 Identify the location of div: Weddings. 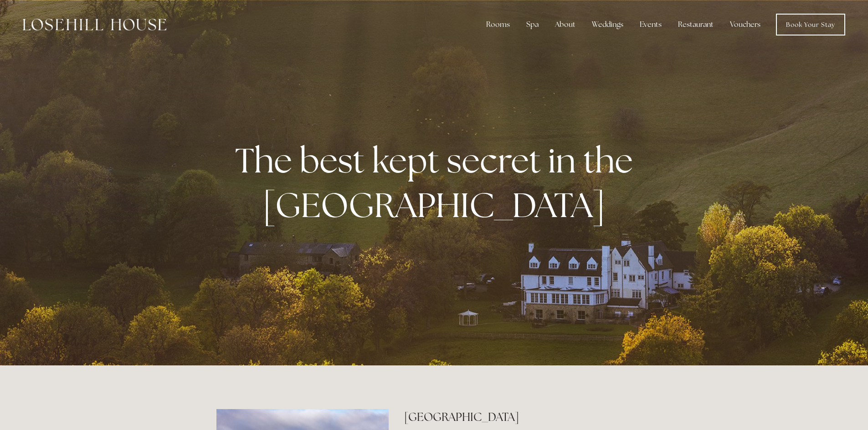
(608, 24).